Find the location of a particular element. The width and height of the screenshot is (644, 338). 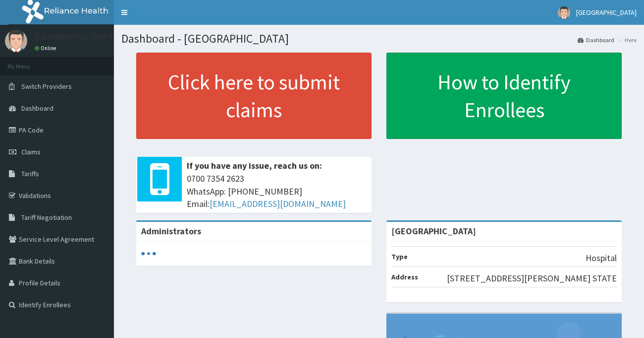

a: Dashboard is located at coordinates (596, 40).